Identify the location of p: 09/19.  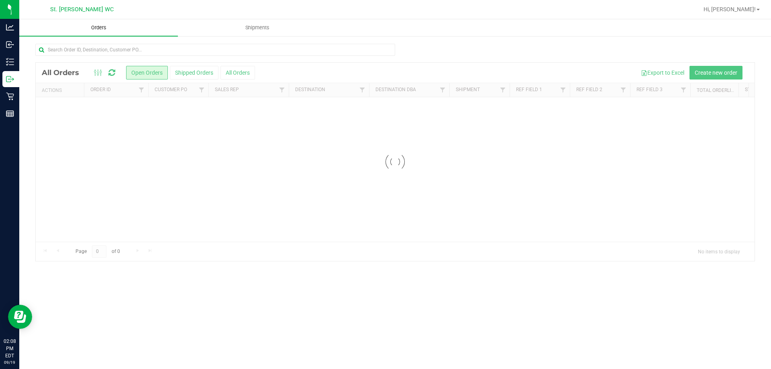
(10, 362).